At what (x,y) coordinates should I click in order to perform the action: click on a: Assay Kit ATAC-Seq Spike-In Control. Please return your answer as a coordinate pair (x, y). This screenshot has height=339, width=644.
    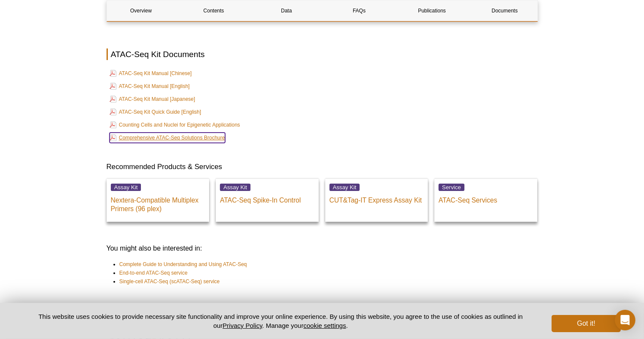
    Looking at the image, I should click on (267, 200).